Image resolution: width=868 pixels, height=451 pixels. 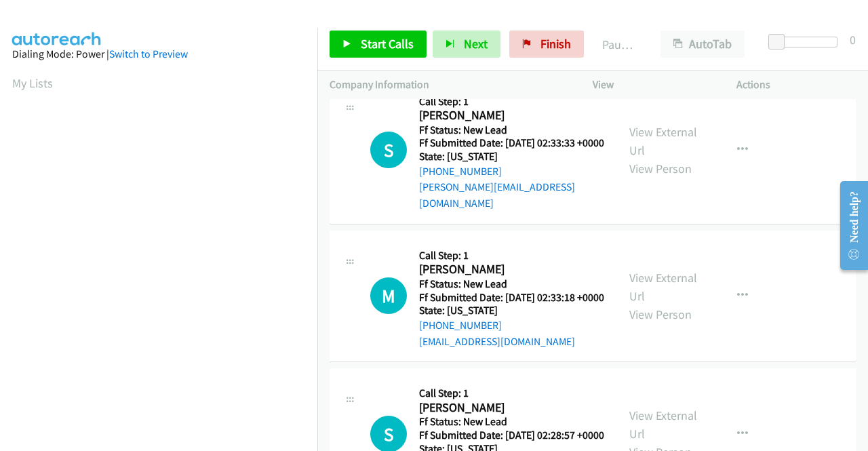 What do you see at coordinates (378, 44) in the screenshot?
I see `a: Start Calls` at bounding box center [378, 44].